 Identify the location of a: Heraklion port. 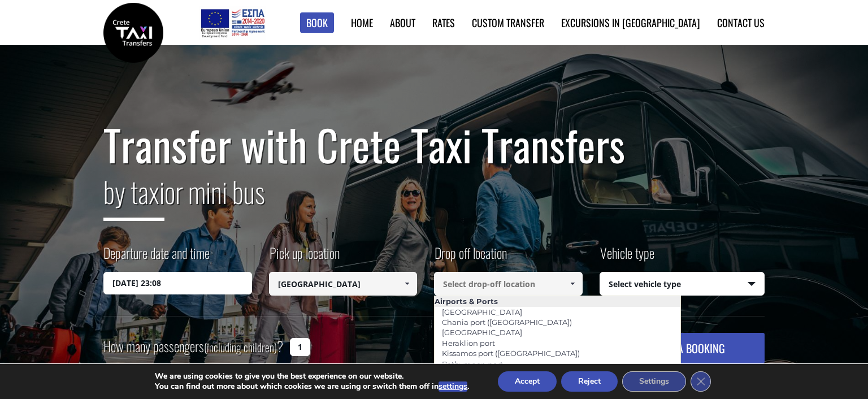
(468, 343).